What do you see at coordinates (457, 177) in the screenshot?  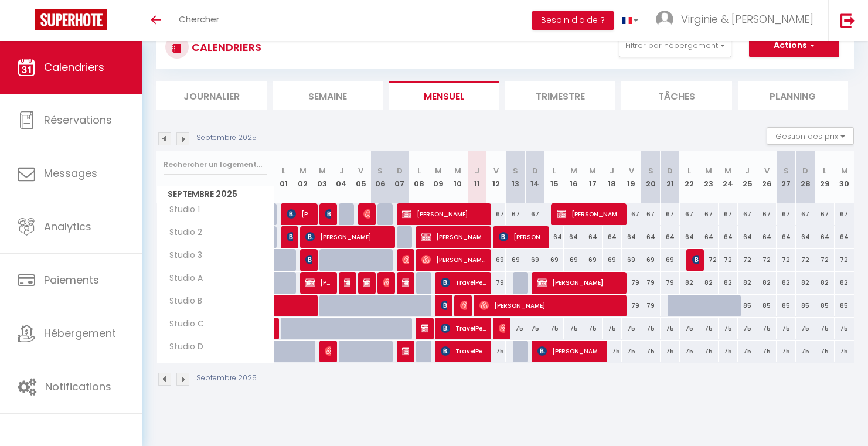 I see `th: 10` at bounding box center [457, 177].